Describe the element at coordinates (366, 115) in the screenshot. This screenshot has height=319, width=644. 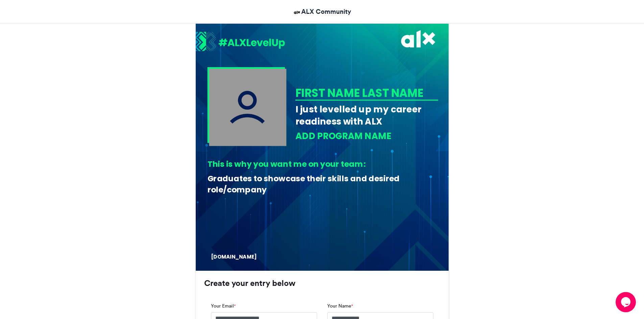
I see `div: I just levelled up my career readiness with ALX` at that location.